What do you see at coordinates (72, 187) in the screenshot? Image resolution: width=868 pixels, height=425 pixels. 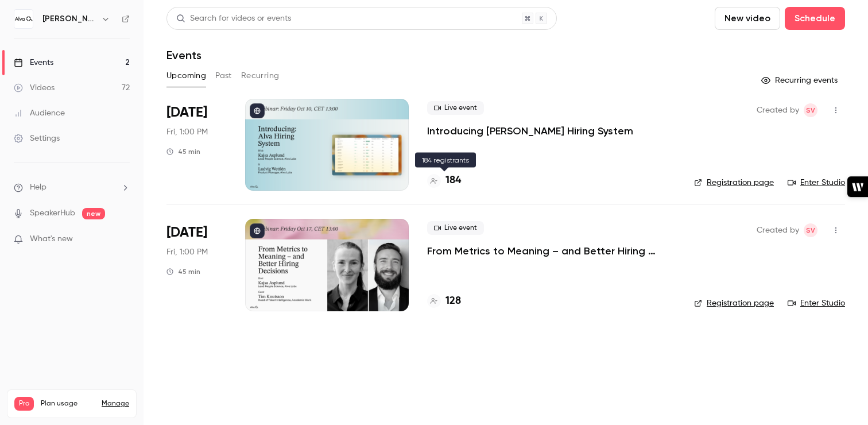 I see `li: help-dropdown-opener` at bounding box center [72, 187].